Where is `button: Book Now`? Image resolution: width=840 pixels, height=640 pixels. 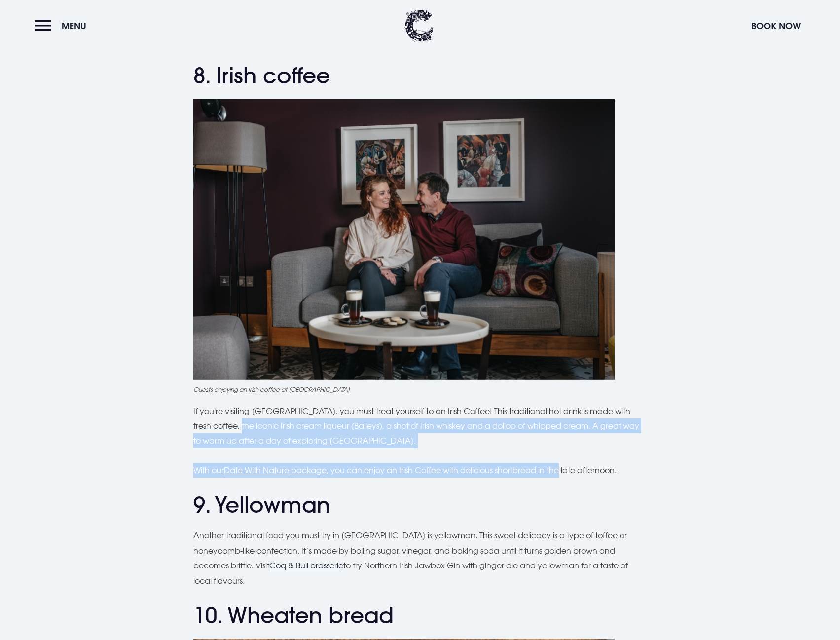 button: Book Now is located at coordinates (776, 26).